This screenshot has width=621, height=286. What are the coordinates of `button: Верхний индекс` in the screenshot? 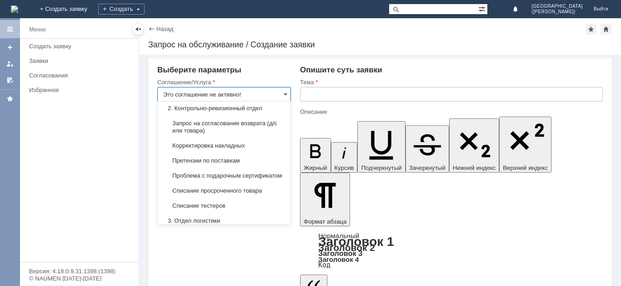 It's located at (525, 144).